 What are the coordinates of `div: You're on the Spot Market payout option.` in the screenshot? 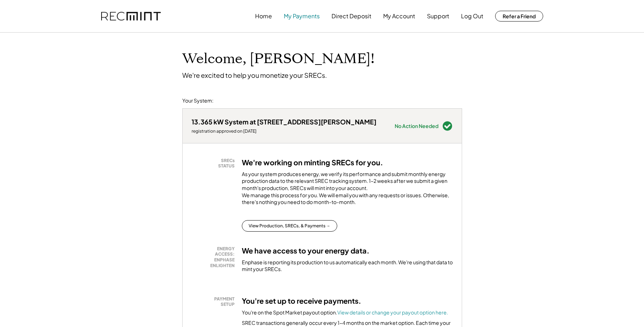 It's located at (345, 313).